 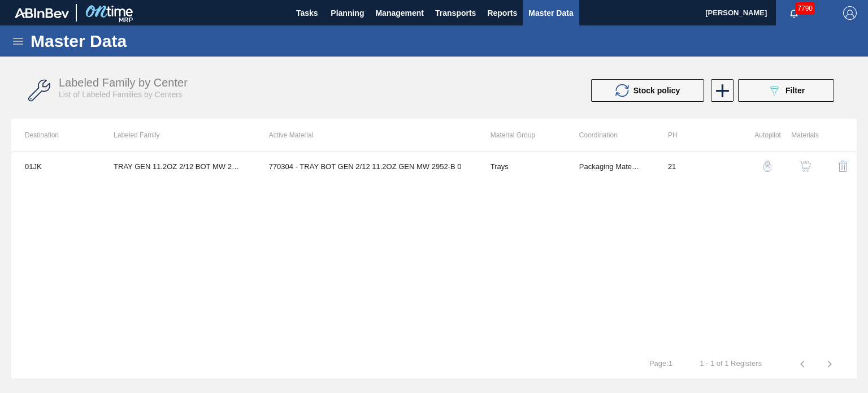 I want to click on h1: Master Data, so click(x=131, y=41).